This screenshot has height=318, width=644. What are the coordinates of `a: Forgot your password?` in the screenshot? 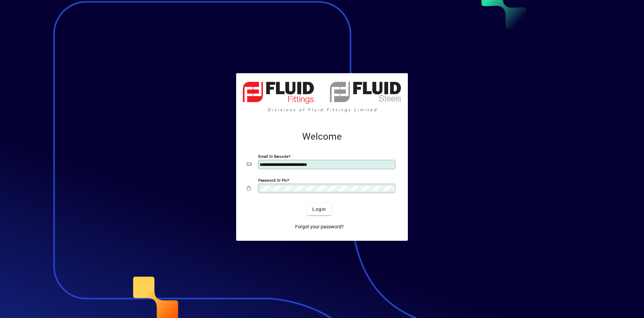 It's located at (319, 226).